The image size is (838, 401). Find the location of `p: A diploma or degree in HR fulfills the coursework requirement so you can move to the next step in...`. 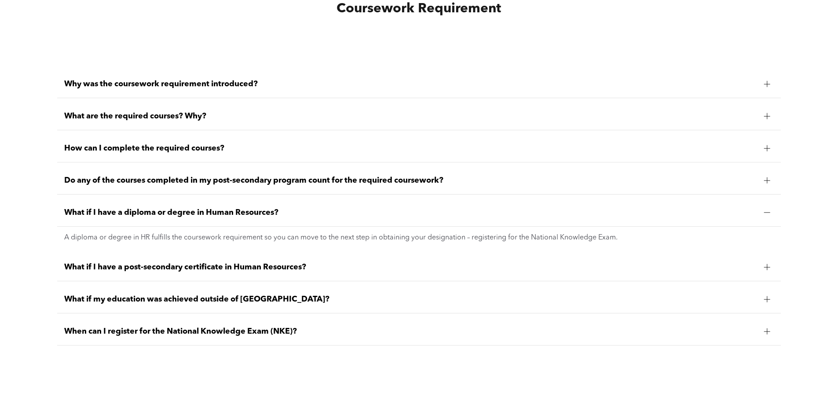

p: A diploma or degree in HR fulfills the coursework requirement so you can move to the next step in... is located at coordinates (419, 238).